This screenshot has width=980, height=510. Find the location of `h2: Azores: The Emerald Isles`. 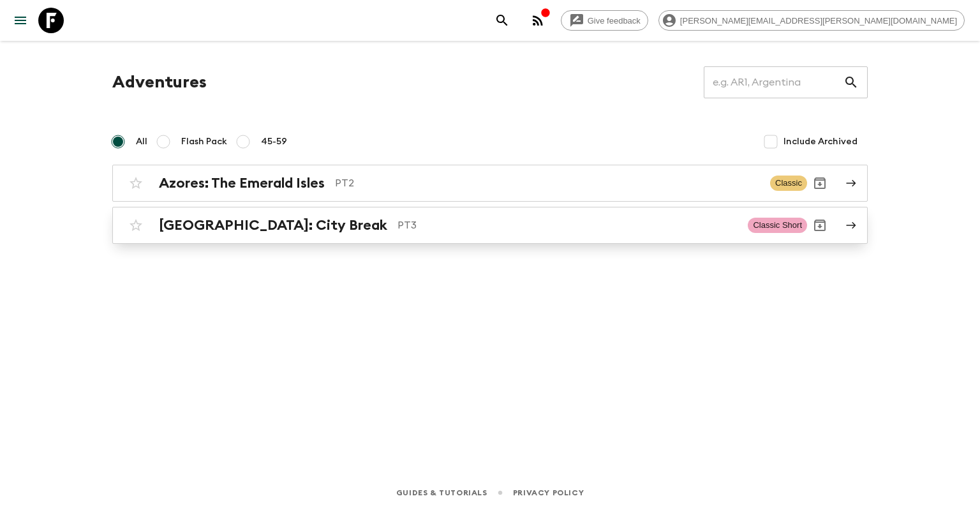

h2: Azores: The Emerald Isles is located at coordinates (242, 183).